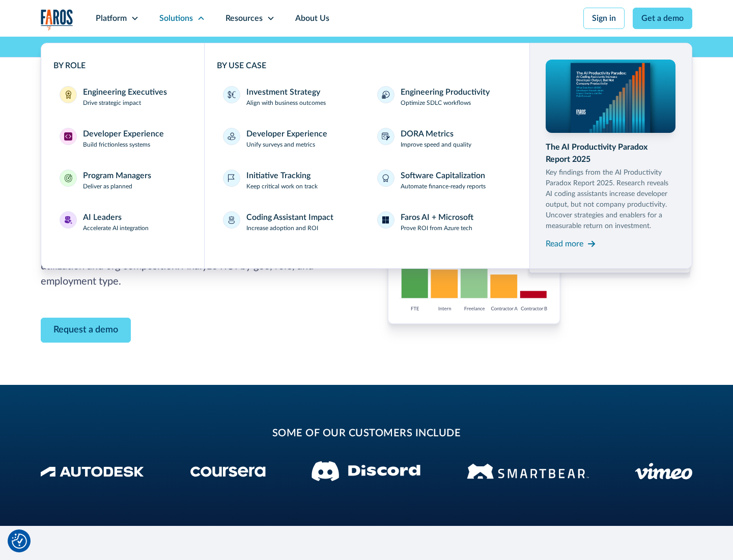  What do you see at coordinates (286, 103) in the screenshot?
I see `p: Align with business outcomes` at bounding box center [286, 103].